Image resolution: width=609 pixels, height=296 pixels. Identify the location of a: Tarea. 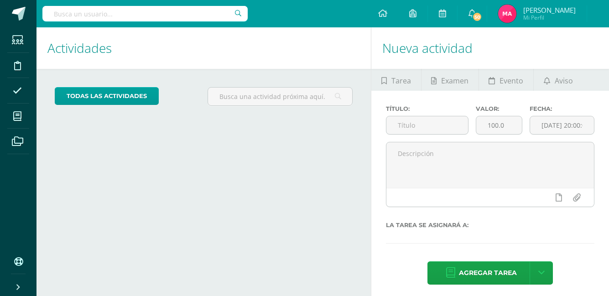
(396, 80).